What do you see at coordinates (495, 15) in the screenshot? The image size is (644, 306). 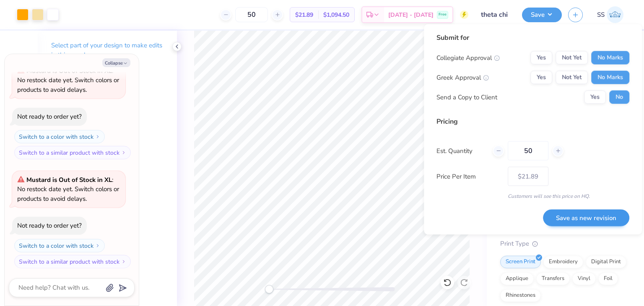 I see `input: Untitled Design` at bounding box center [495, 15].